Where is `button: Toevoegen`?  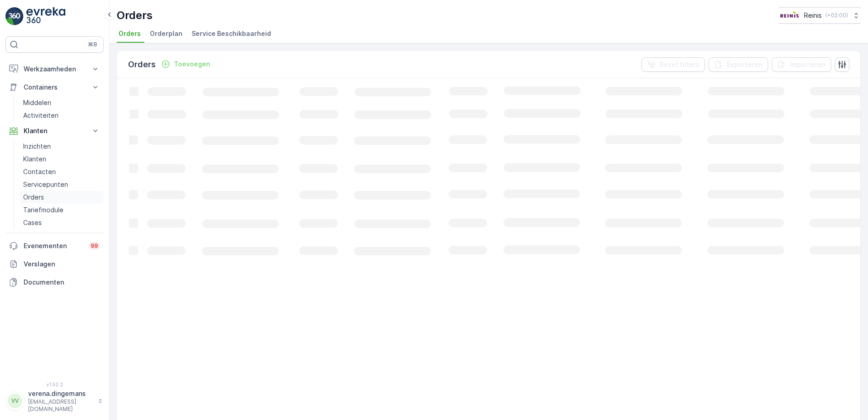 button: Toevoegen is located at coordinates (186, 64).